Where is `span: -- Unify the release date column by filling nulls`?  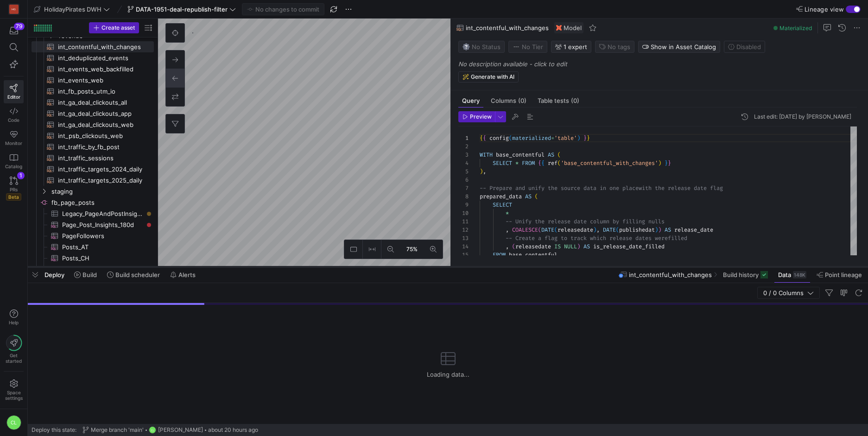 span: -- Unify the release date column by filling nulls is located at coordinates (585, 222).